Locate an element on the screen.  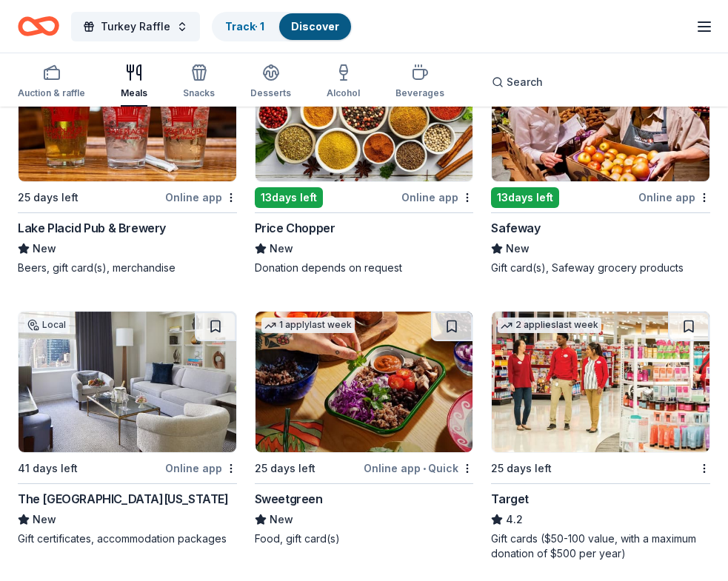
img: Image for Target is located at coordinates (601, 382).